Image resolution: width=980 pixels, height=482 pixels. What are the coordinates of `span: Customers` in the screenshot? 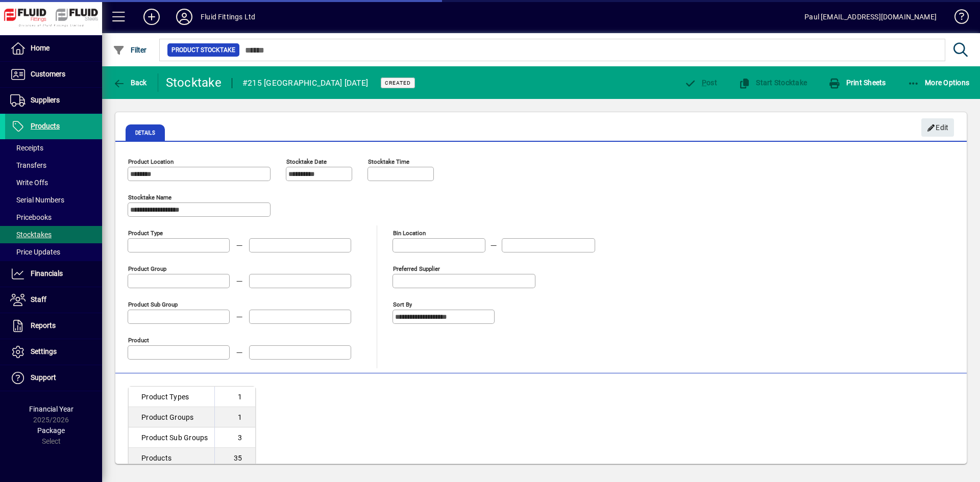 It's located at (48, 74).